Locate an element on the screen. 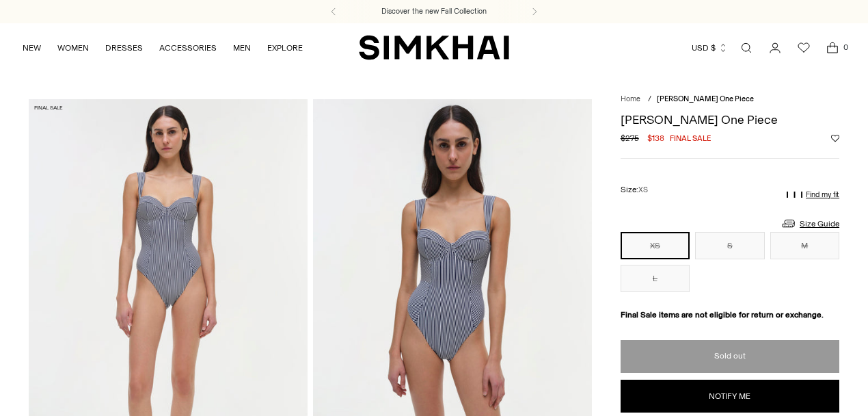 The image size is (868, 416). a: Wishlist is located at coordinates (804, 48).